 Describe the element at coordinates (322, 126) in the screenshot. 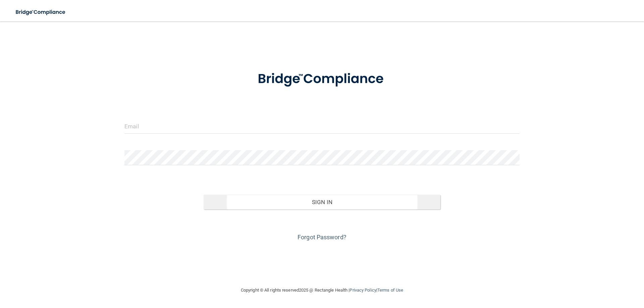

I see `input: Email` at that location.